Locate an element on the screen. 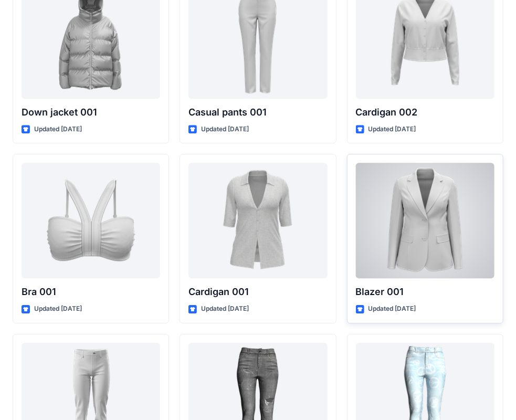 This screenshot has width=516, height=420. p: Blazer 001 is located at coordinates (425, 292).